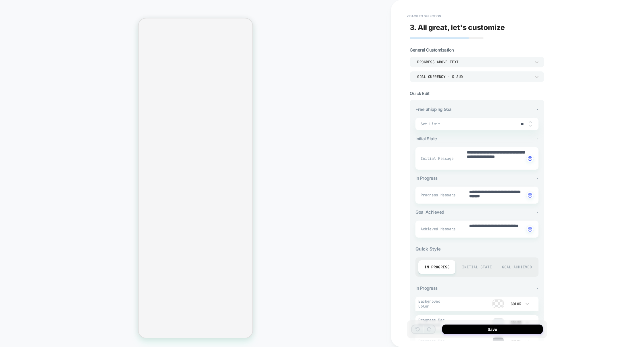 This screenshot has height=347, width=644. I want to click on div: Goal Currency - $ AUD, so click(475, 76).